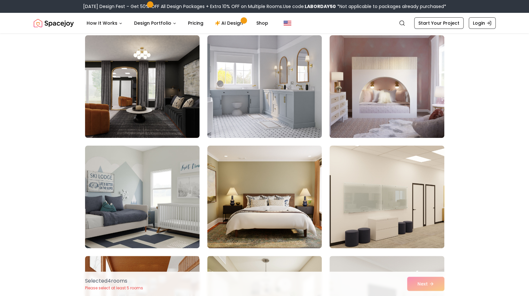 The image size is (529, 296). What do you see at coordinates (262, 23) in the screenshot?
I see `a: Shop` at bounding box center [262, 23].